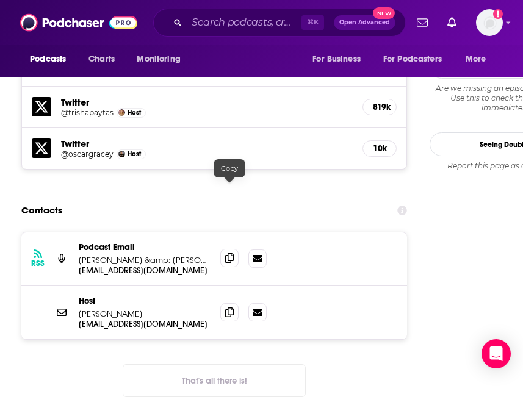  I want to click on h5: @trishapaytas, so click(87, 112).